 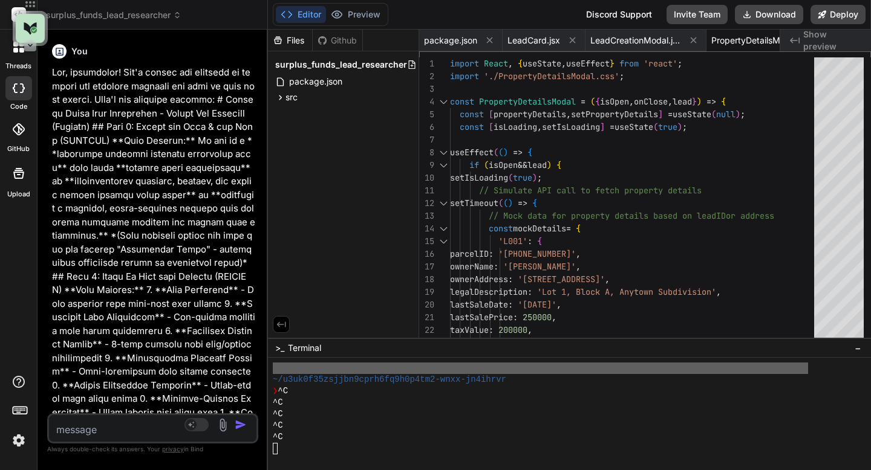 What do you see at coordinates (651, 102) in the screenshot?
I see `span: onClose` at bounding box center [651, 102].